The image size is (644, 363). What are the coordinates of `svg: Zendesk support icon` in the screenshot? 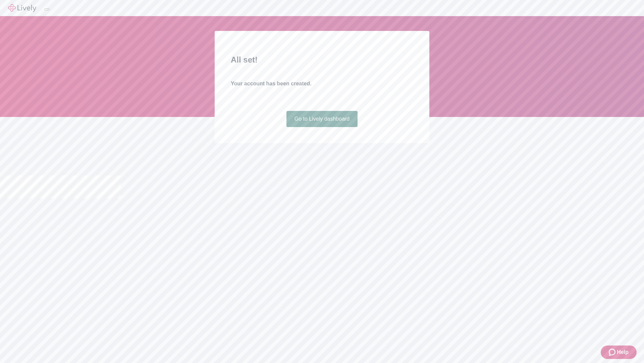 It's located at (613, 352).